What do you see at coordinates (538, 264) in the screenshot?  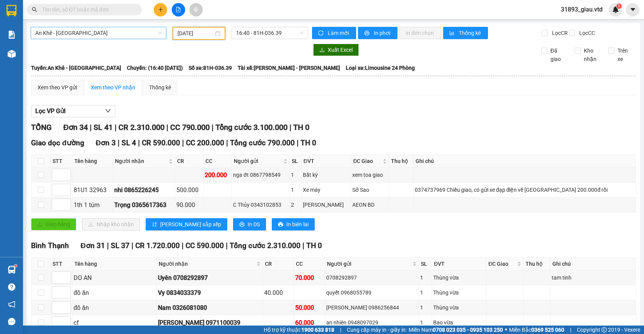 I see `th: Thu hộ` at bounding box center [538, 264].